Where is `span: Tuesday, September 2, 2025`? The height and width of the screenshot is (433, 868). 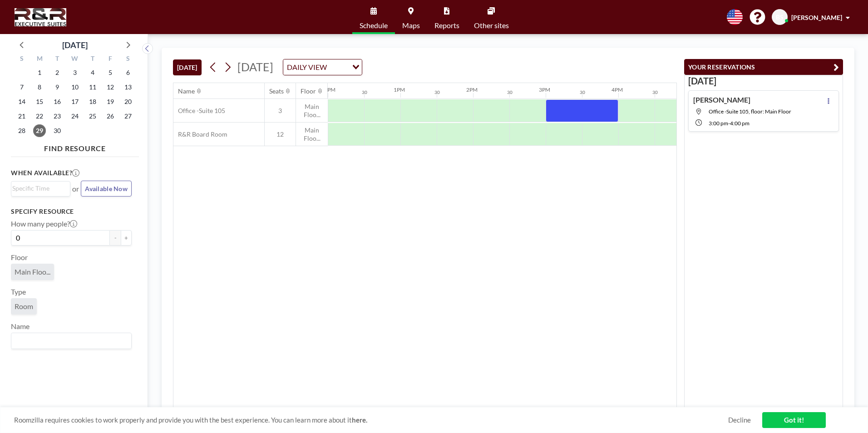
span: Tuesday, September 2, 2025 is located at coordinates (57, 73).